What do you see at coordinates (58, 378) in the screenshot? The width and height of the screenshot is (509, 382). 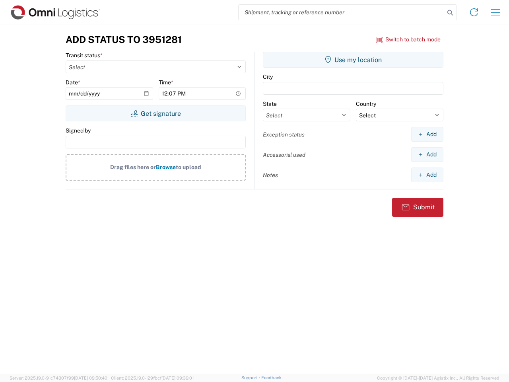 I see `span: Server: 2025.19.0-91c74307f99` at bounding box center [58, 378].